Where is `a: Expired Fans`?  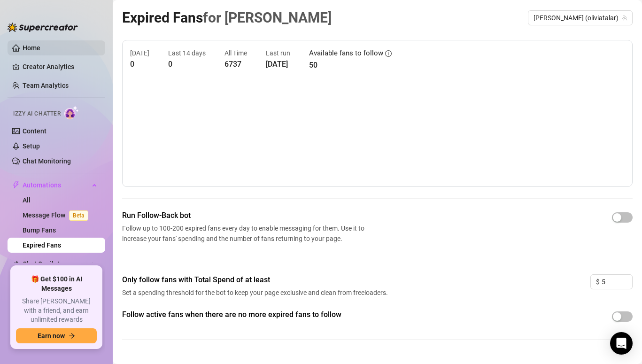
a: Expired Fans is located at coordinates (42, 245).